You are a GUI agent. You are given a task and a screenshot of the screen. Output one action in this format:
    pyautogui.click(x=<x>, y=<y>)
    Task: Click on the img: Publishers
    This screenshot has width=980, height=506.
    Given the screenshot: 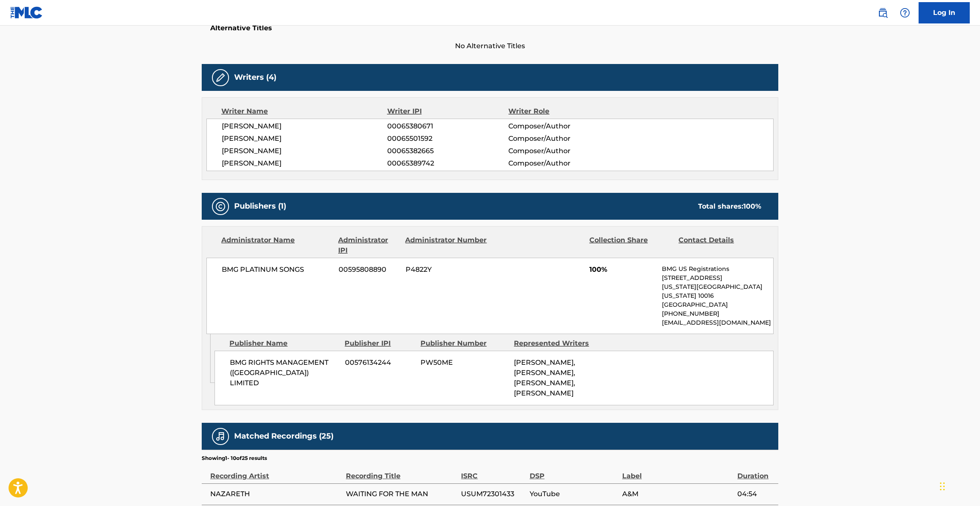 What is the action you would take?
    pyautogui.click(x=221, y=207)
    